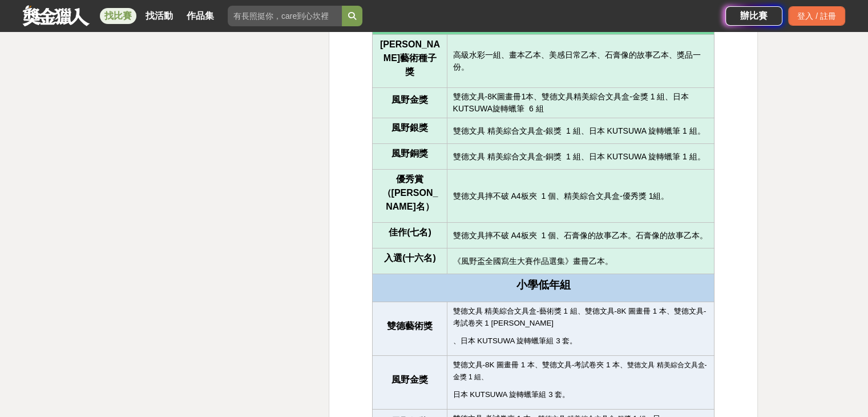 This screenshot has width=868, height=417. Describe the element at coordinates (754, 16) in the screenshot. I see `div: 辦比賽` at that location.